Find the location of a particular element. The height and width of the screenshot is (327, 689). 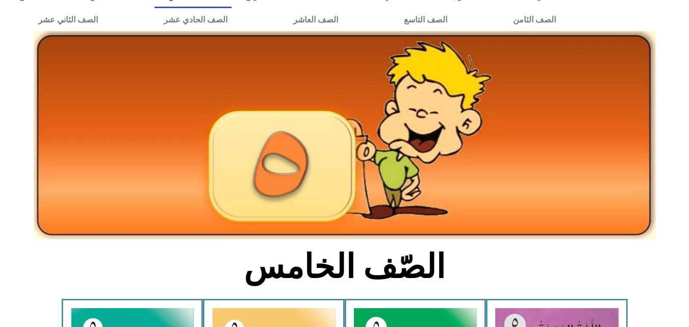

a: الصف الثاني عشر is located at coordinates (68, 20).